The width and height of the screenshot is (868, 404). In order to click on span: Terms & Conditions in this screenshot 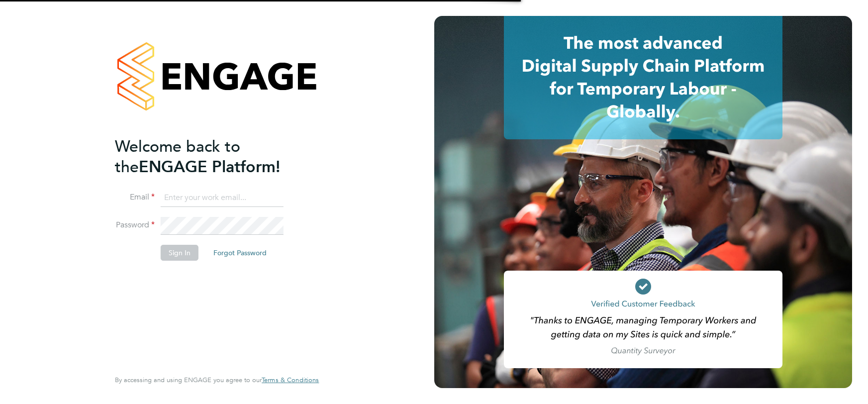, I will do `click(290, 380)`.